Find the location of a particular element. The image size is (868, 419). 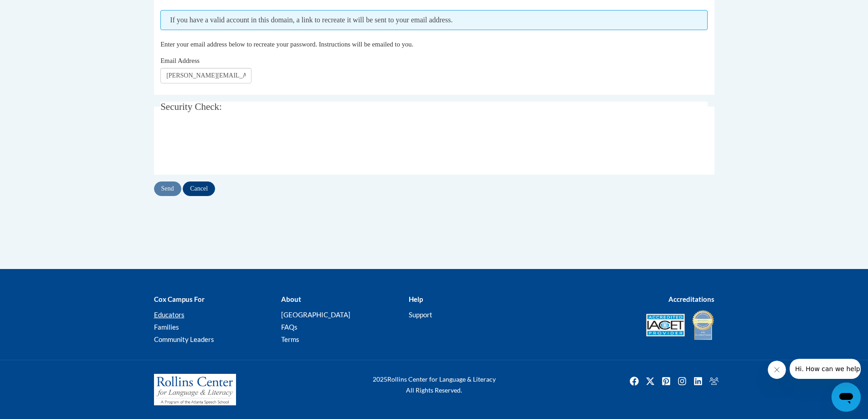

a: Community Leaders is located at coordinates (184, 339).